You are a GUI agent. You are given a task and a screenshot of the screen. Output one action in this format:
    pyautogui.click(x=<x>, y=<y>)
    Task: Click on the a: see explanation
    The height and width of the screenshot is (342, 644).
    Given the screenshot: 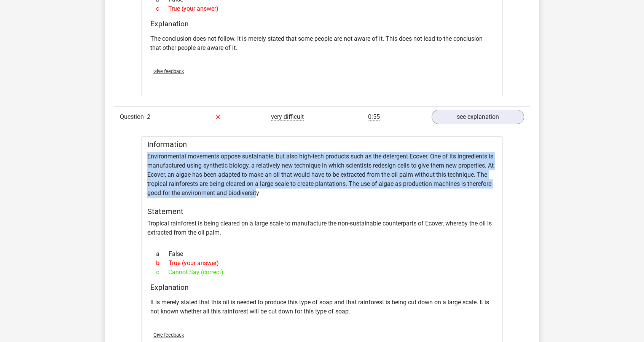 What is the action you would take?
    pyautogui.click(x=478, y=117)
    